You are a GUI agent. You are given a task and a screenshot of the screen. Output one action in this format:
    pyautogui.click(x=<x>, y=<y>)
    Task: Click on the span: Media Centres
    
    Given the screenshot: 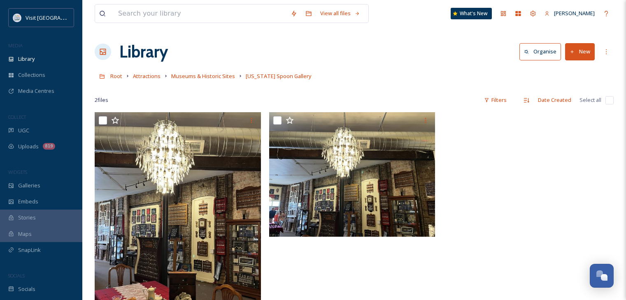 What is the action you would take?
    pyautogui.click(x=36, y=91)
    